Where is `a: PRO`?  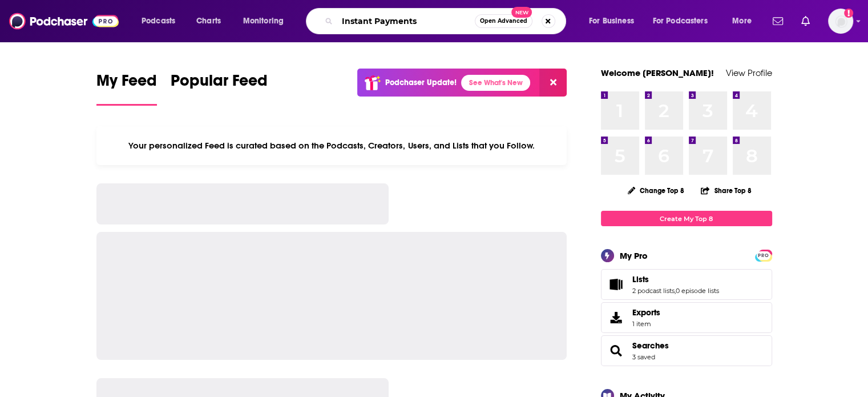
a: PRO is located at coordinates (764, 255).